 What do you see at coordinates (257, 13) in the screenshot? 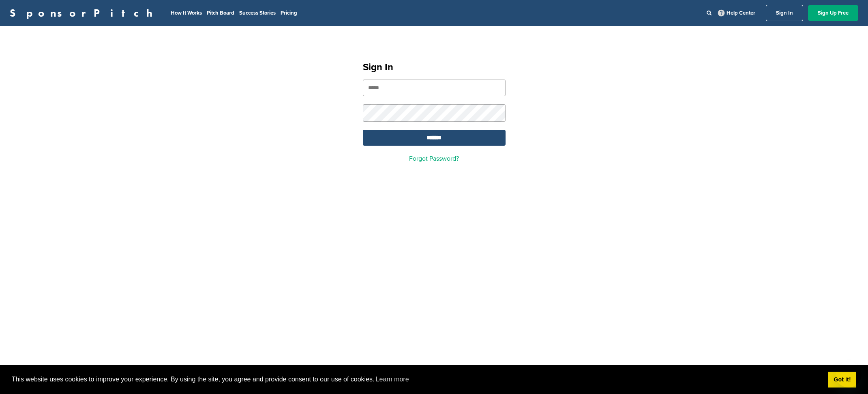
I see `a: Success Stories` at bounding box center [257, 13].